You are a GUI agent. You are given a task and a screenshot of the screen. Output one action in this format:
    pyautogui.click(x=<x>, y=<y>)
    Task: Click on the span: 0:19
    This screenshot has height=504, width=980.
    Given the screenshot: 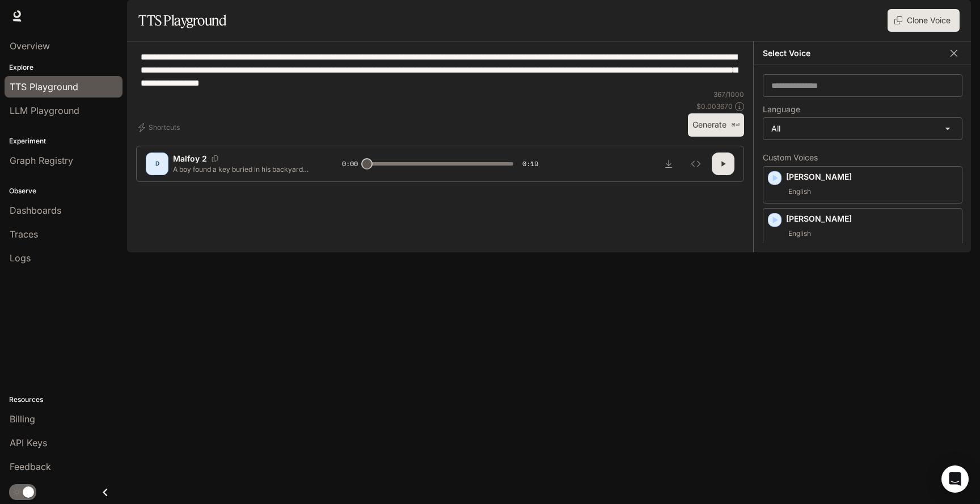 What is the action you would take?
    pyautogui.click(x=530, y=164)
    